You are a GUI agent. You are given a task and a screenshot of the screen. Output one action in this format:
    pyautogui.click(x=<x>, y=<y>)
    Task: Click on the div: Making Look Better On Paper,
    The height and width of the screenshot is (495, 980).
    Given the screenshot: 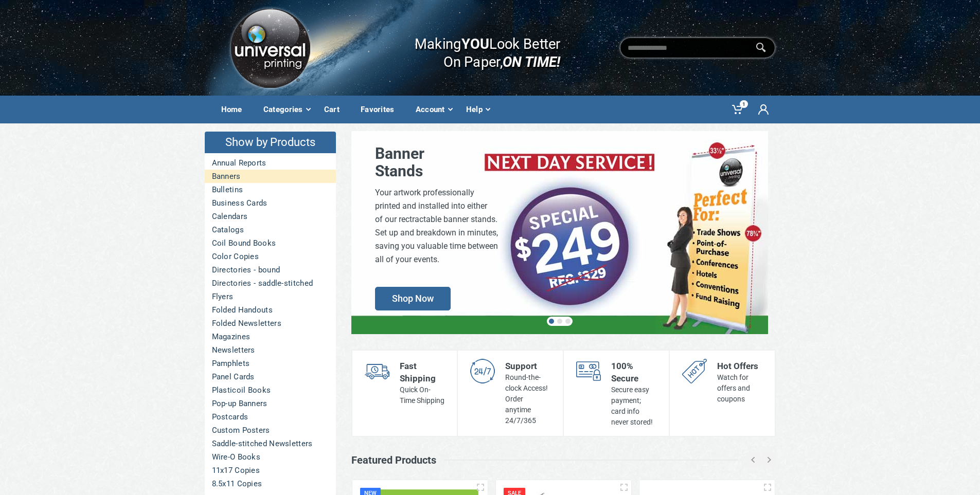 What is the action you would take?
    pyautogui.click(x=477, y=48)
    